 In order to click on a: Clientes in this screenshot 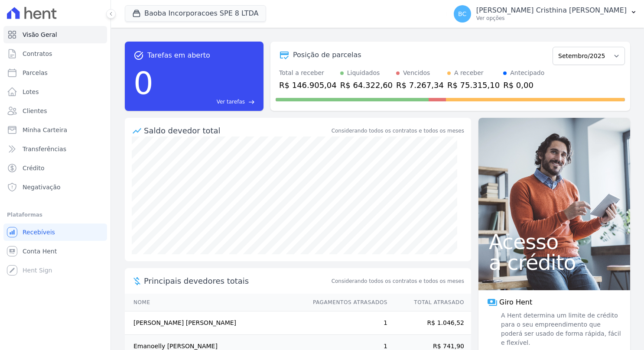, I will do `click(55, 111)`.